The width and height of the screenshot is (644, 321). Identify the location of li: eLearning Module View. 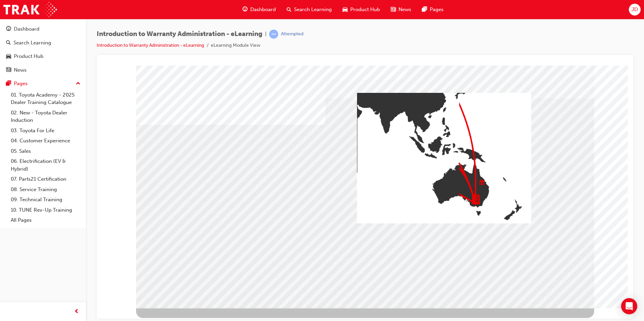
(236, 45).